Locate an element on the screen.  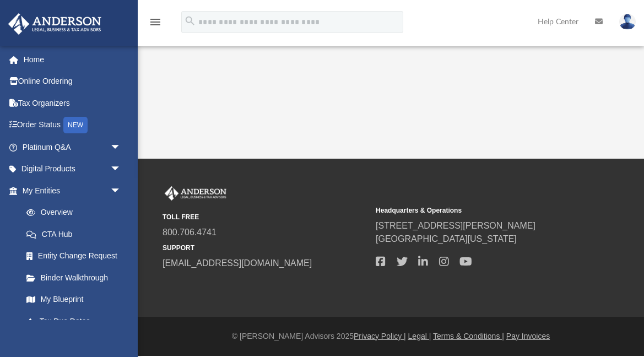
a: Digital Productsarrow_drop_down is located at coordinates (73, 169).